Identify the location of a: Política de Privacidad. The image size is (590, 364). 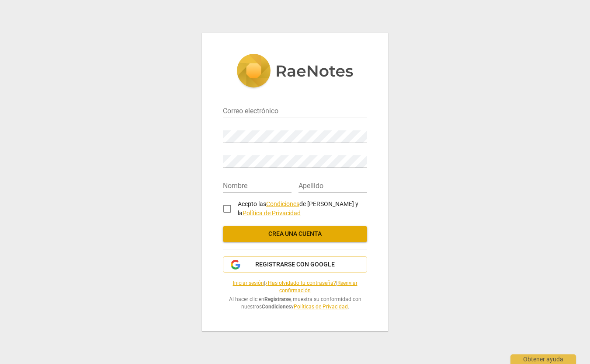
(272, 213).